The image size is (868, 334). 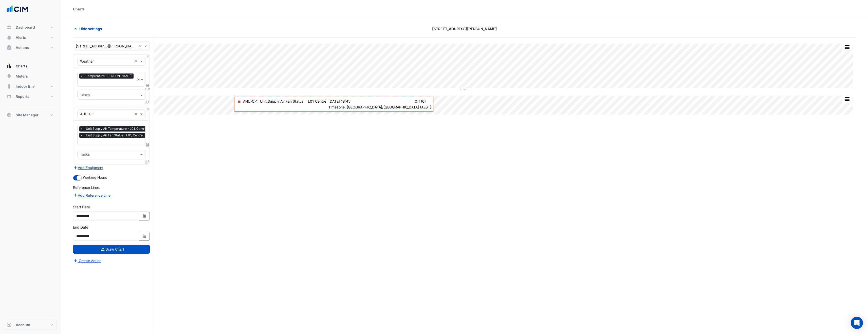 What do you see at coordinates (89, 28) in the screenshot?
I see `button: Hide settings` at bounding box center [89, 28].